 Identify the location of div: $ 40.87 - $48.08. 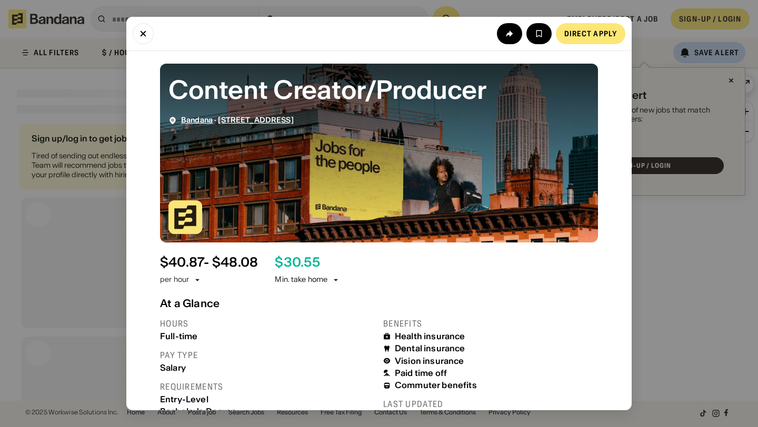
(209, 263).